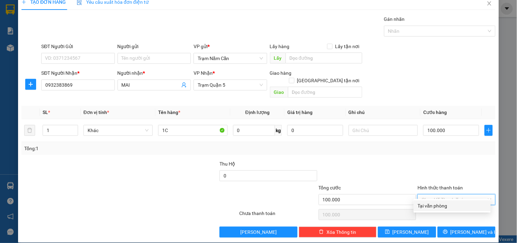  Describe the element at coordinates (174, 29) in the screenshot. I see `li: Hotline: 02839552959` at that location.